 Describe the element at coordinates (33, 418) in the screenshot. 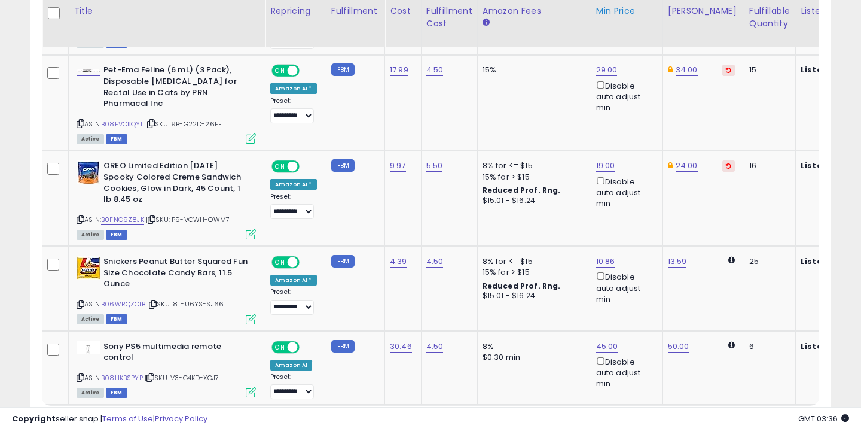

I see `strong: Copyright` at that location.